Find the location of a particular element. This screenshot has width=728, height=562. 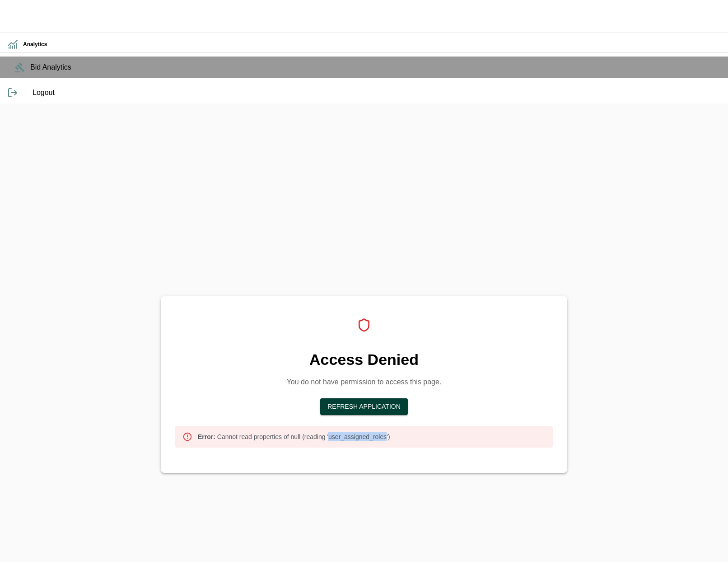

h6: Analytics is located at coordinates (372, 44).